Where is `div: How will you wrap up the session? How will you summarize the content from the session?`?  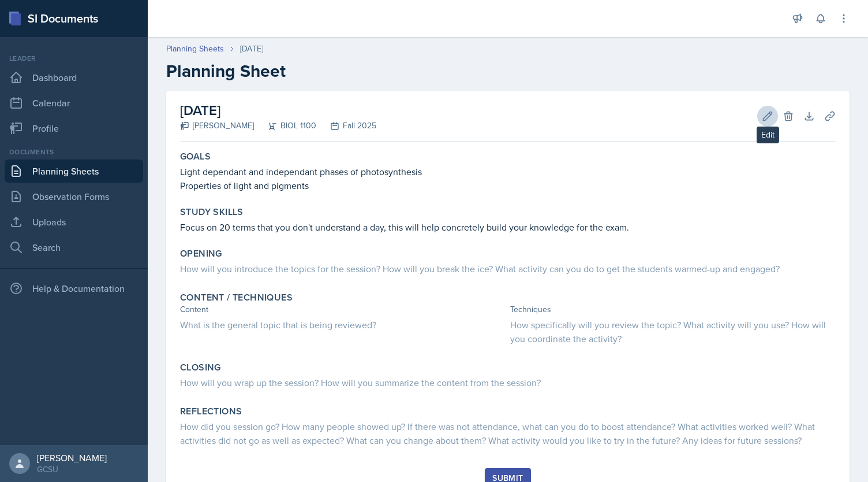 div: How will you wrap up the session? How will you summarize the content from the session? is located at coordinates (508, 382).